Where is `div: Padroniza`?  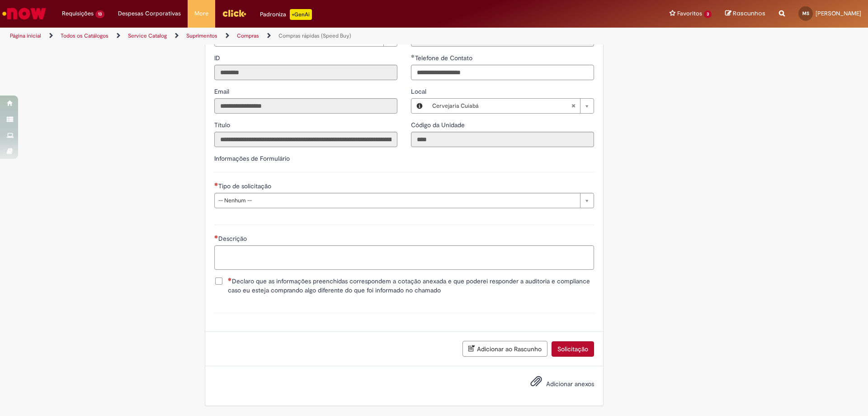 div: Padroniza is located at coordinates (285, 15).